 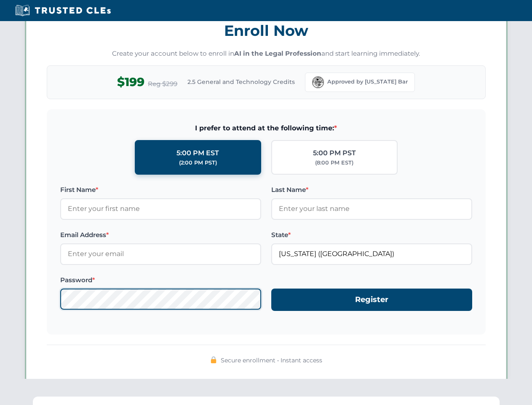 What do you see at coordinates (372, 254) in the screenshot?
I see `input: Florida (FL)` at bounding box center [372, 254].